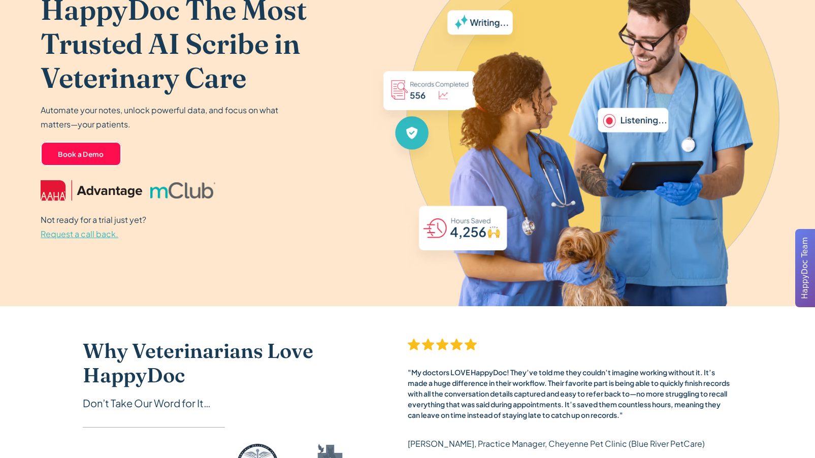 This screenshot has width=815, height=458. What do you see at coordinates (225, 403) in the screenshot?
I see `div: Don’t Take Our Word for It…` at bounding box center [225, 403].